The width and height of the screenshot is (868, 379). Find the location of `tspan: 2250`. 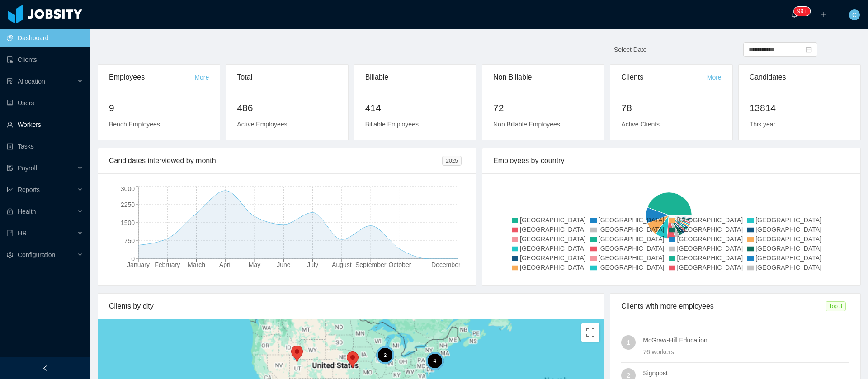

tspan: 2250 is located at coordinates (128, 205).